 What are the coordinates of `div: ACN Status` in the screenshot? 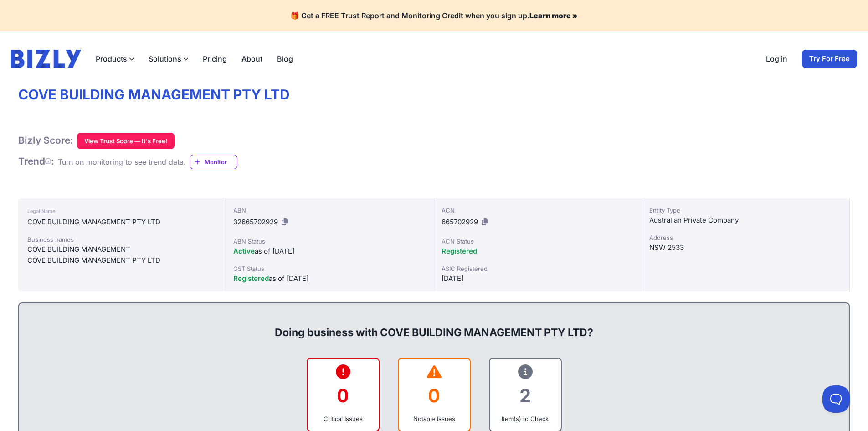 It's located at (538, 242).